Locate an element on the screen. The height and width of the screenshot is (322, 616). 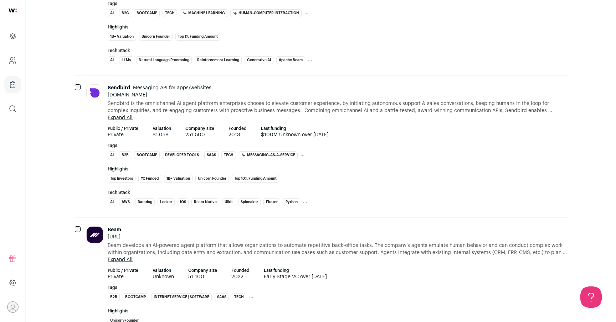
li: Elasticsearch is located at coordinates (317, 202).